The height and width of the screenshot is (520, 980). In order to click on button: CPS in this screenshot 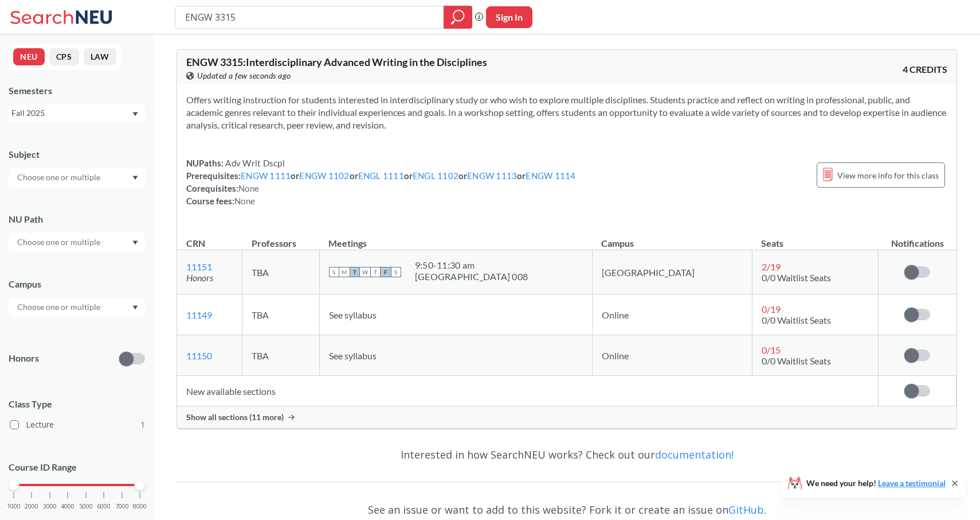, I will do `click(64, 57)`.